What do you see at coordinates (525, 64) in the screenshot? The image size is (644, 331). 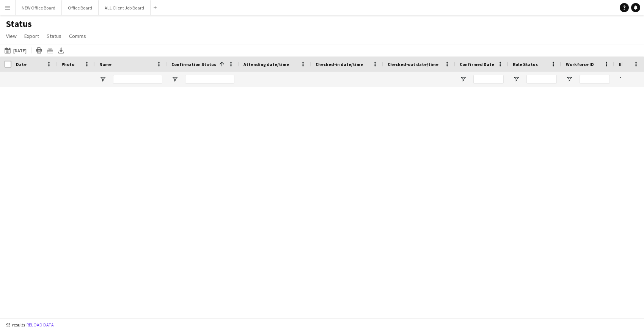 I see `span: Role Status` at bounding box center [525, 64].